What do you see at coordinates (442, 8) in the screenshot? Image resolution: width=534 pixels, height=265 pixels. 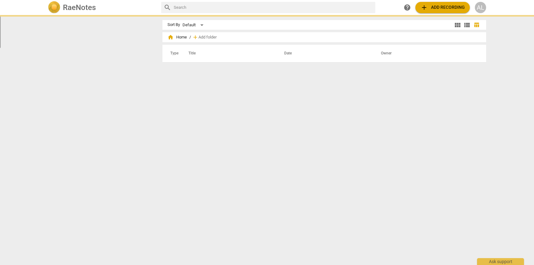 I see `button: Upload` at bounding box center [442, 8].